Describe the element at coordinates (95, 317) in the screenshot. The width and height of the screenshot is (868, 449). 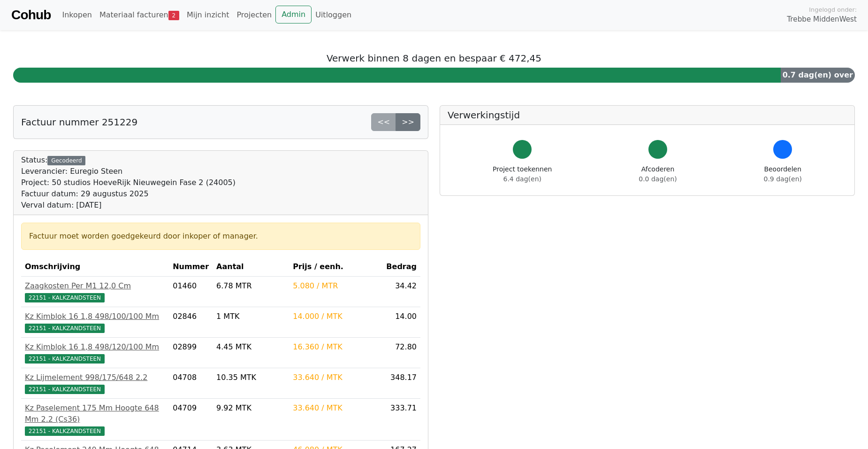
I see `div: Kz Kimblok 16 1,8 498/100/100 Mm` at that location.